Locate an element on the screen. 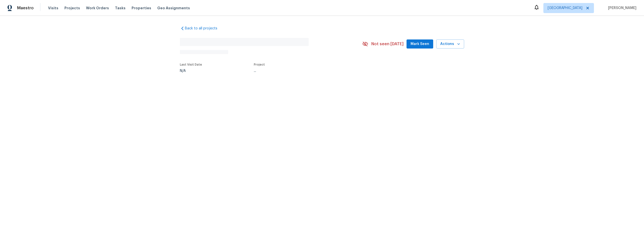 The width and height of the screenshot is (644, 234). span: Geo Assignments is located at coordinates (173, 8).